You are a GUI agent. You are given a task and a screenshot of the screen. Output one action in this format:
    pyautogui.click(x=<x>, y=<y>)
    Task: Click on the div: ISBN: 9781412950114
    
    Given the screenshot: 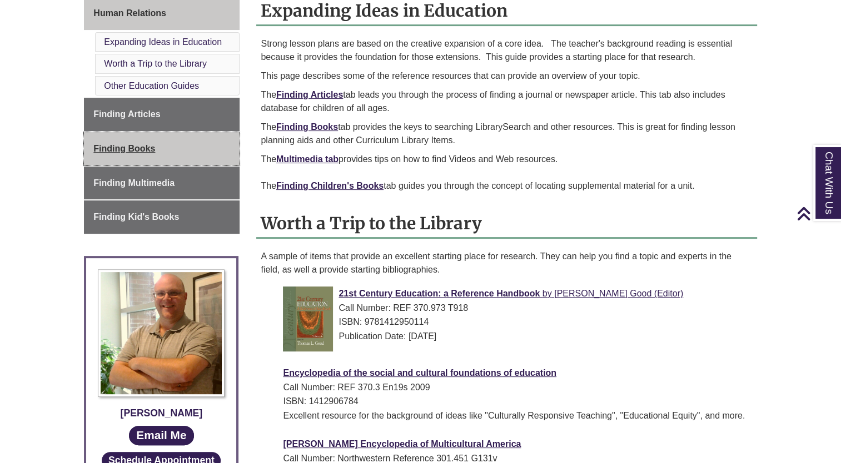 What is the action you would take?
    pyautogui.click(x=515, y=322)
    